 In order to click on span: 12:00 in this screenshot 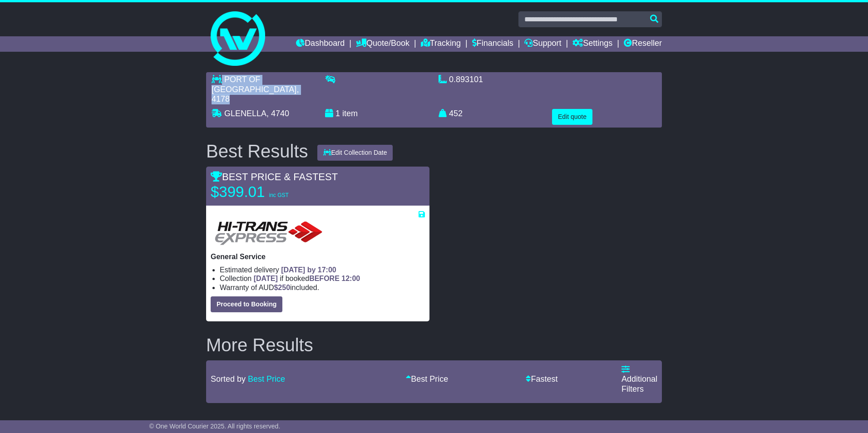, I will do `click(350, 278)`.